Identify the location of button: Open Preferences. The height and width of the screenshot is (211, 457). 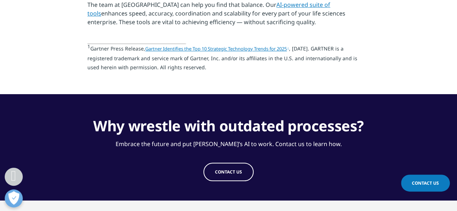
(14, 199).